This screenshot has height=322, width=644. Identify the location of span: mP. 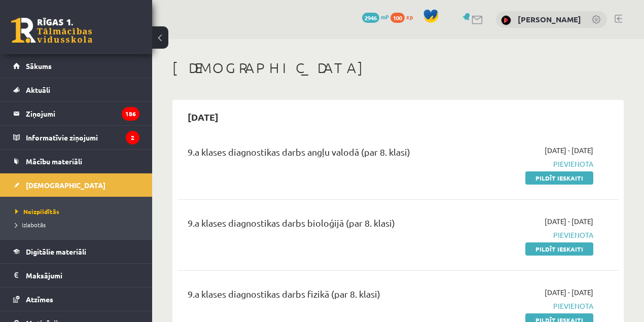
(385, 16).